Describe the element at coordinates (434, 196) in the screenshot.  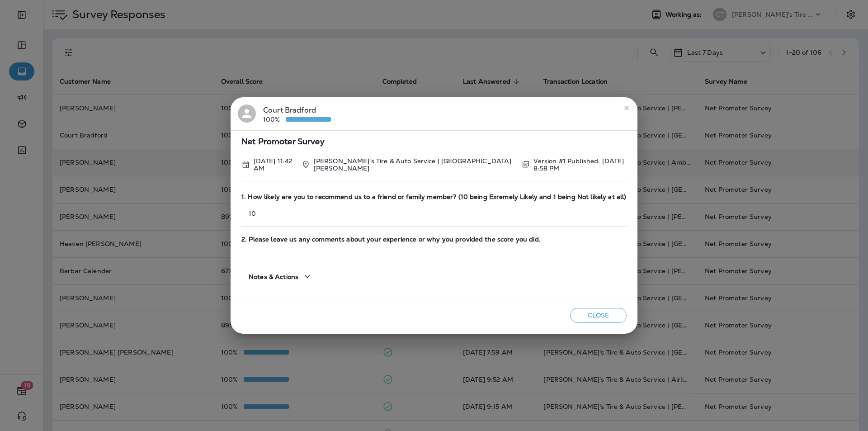
I see `span: 1. How likely are you to recommend us to a friend or family member? (10 being Exremely Likely and...` at that location.